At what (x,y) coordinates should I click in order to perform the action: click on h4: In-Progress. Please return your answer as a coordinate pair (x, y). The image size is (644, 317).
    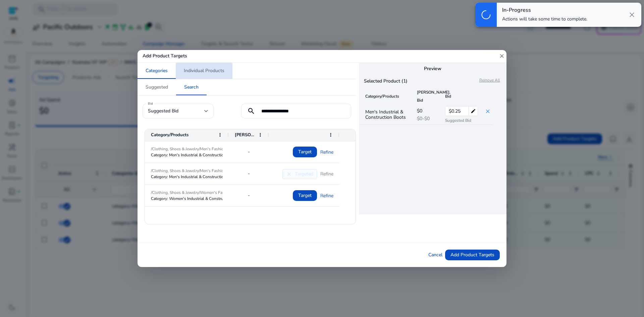
    Looking at the image, I should click on (545, 10).